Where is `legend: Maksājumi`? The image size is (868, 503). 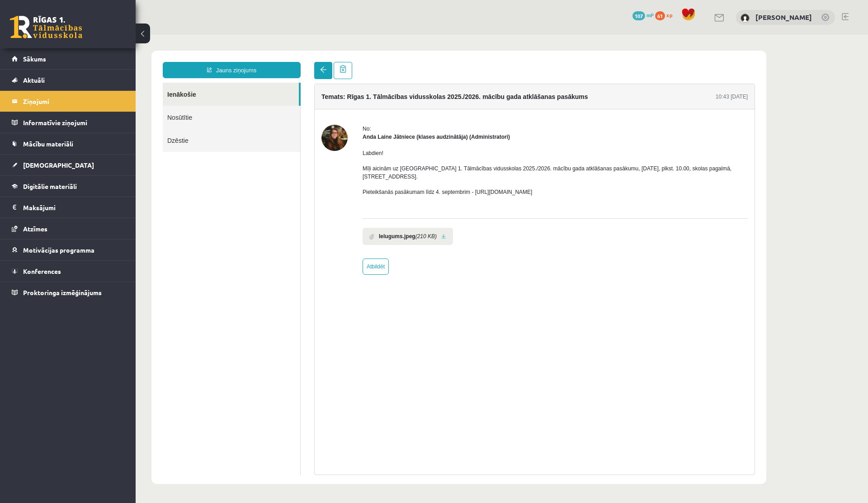
legend: Maksājumi is located at coordinates (74, 208).